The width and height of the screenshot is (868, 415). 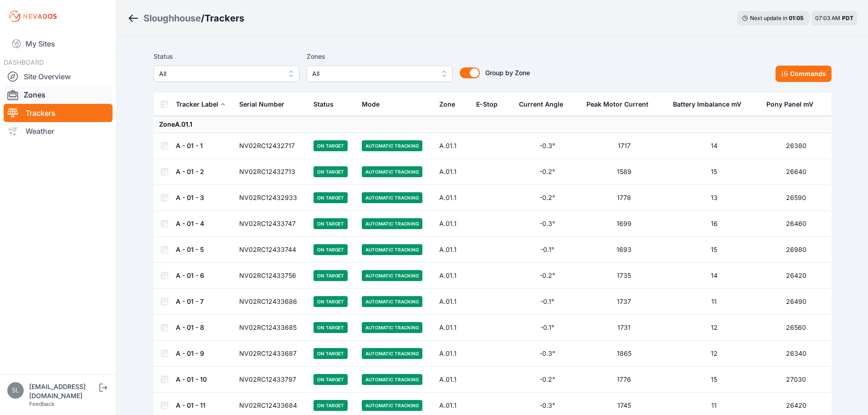 I want to click on td: 1735, so click(x=624, y=276).